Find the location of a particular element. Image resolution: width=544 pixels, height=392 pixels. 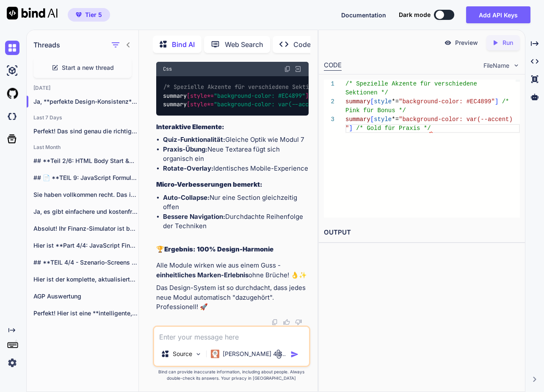

p: Absolut! Ihr Finanz-Simulator ist bereits sehr umfangreich... is located at coordinates (86, 229).